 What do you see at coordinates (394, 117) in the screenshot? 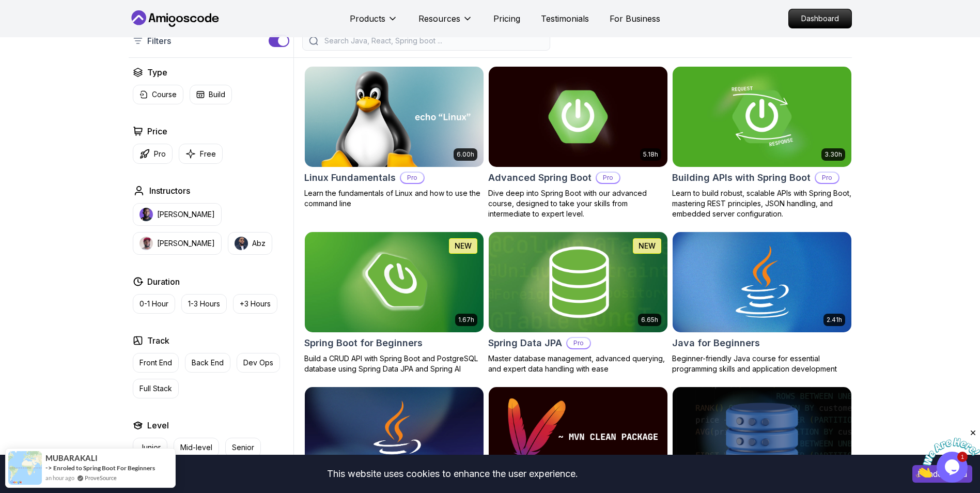
I see `img: Linux Fundamentals card` at bounding box center [394, 117].